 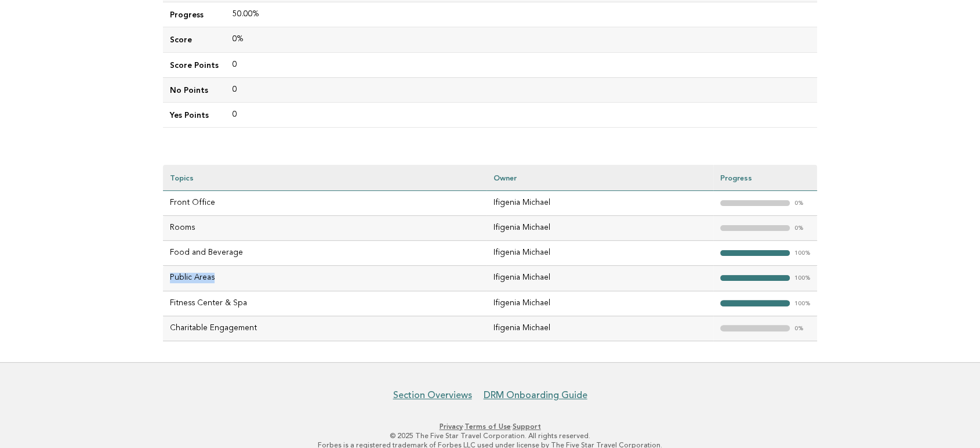 What do you see at coordinates (325, 203) in the screenshot?
I see `td: Front Office` at bounding box center [325, 203].